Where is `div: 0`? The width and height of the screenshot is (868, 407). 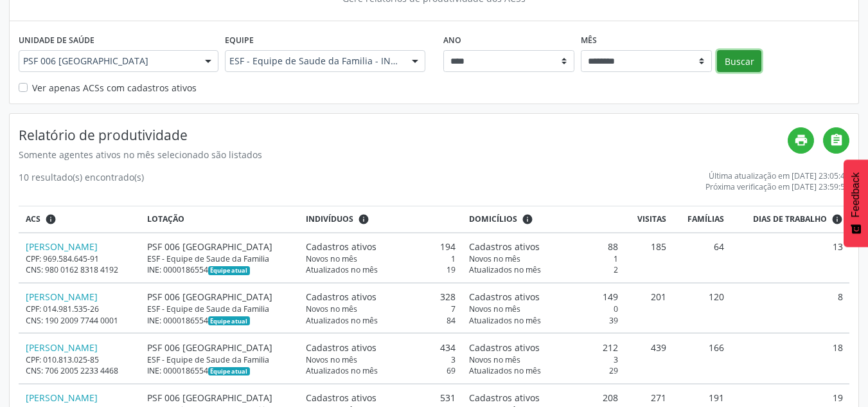
div: 0 is located at coordinates (544, 309).